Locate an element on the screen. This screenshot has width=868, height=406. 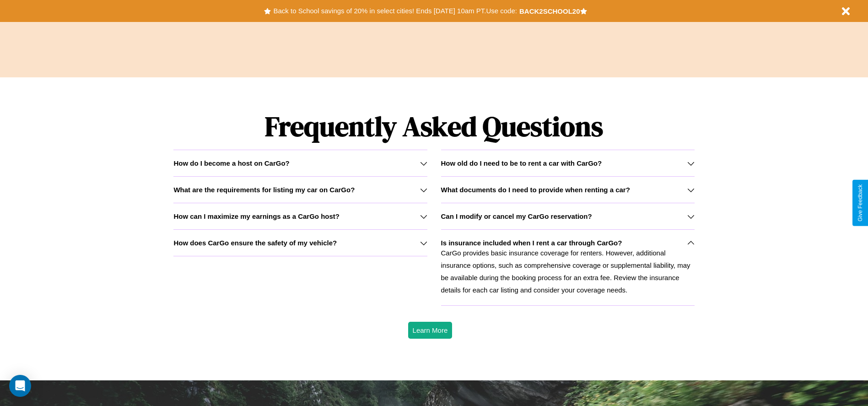
h3: How old do I need to be to rent a car with CarGo? is located at coordinates (522, 163).